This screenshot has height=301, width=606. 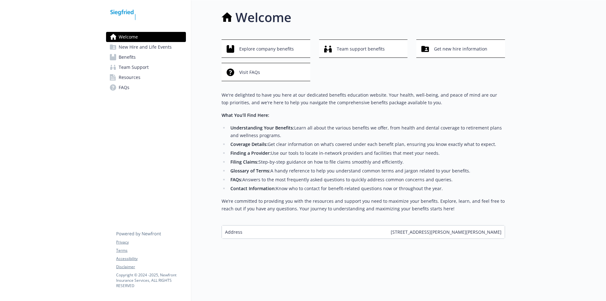 I want to click on a: FAQs, so click(x=146, y=87).